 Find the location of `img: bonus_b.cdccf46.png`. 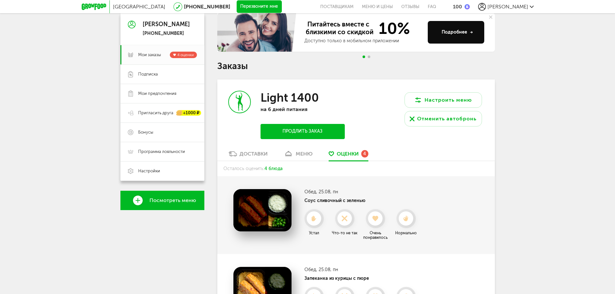

img: bonus_b.cdccf46.png is located at coordinates (467, 7).